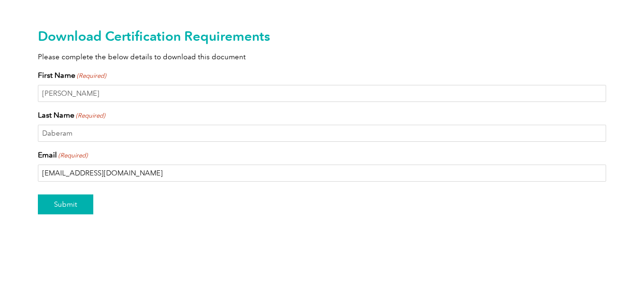  Describe the element at coordinates (62, 155) in the screenshot. I see `label: Email` at that location.